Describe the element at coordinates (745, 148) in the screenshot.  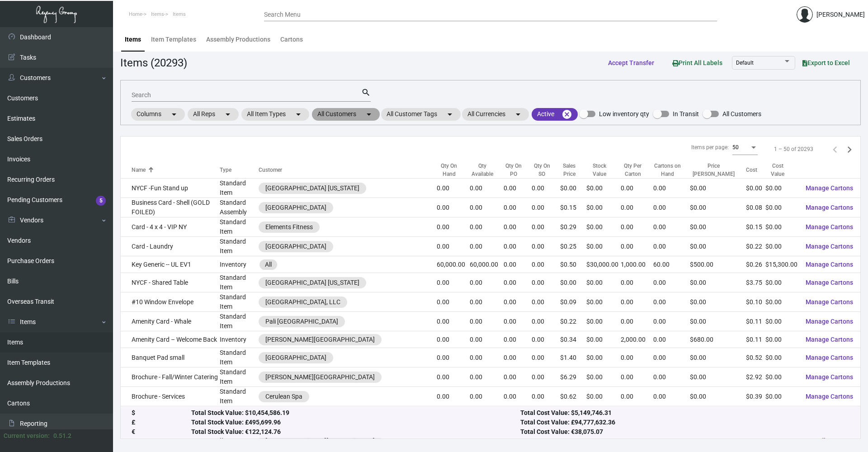
I see `mat-select: Items per page:` at that location.